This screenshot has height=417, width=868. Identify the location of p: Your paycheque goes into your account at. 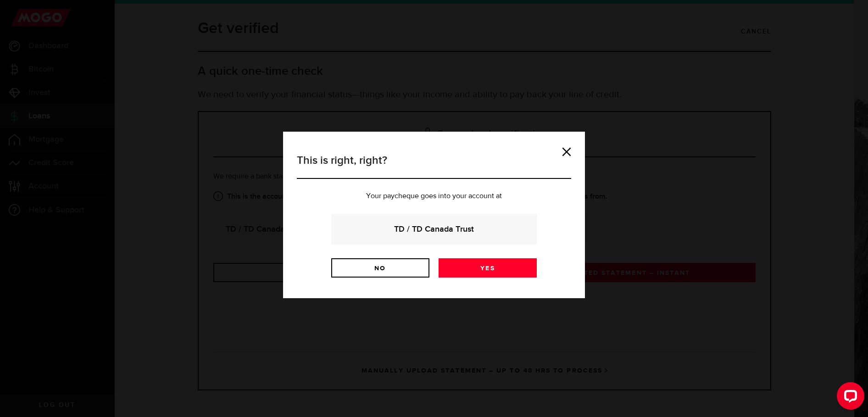
(434, 197).